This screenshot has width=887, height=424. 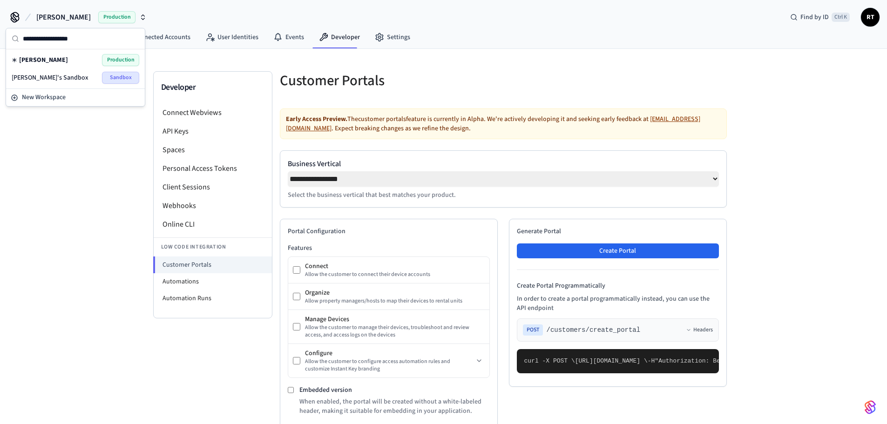 I want to click on span: Sandbox, so click(x=121, y=78).